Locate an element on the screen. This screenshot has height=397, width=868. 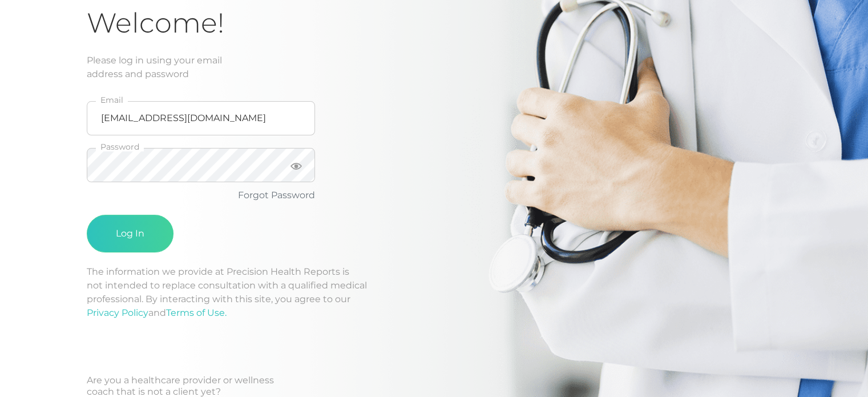
a: Privacy Policy is located at coordinates (117, 312).